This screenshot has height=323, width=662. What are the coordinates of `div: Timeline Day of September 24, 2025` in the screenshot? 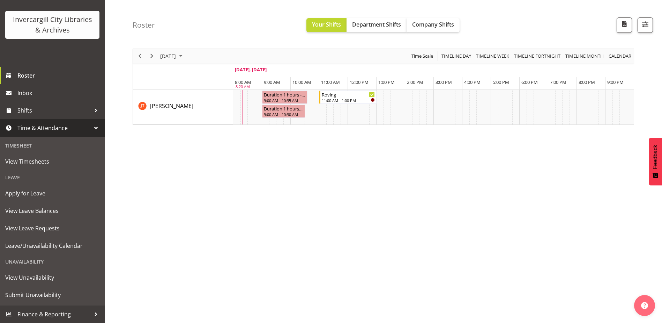 It's located at (383, 87).